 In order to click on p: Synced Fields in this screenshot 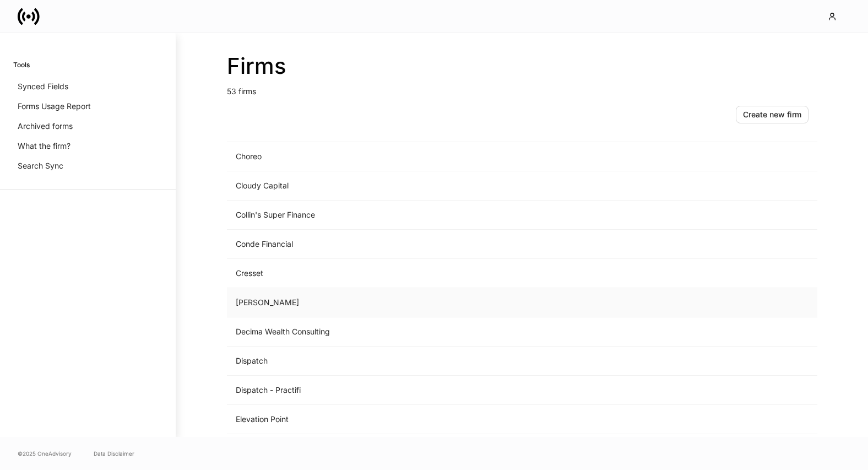, I will do `click(43, 86)`.